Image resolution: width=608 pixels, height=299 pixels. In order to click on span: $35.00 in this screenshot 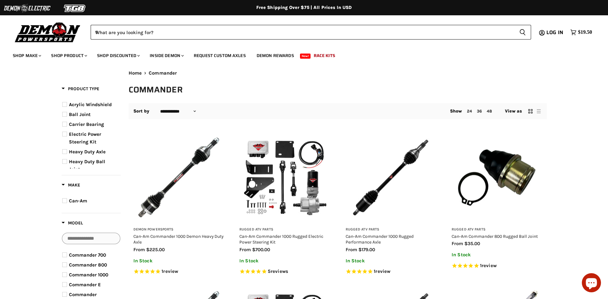, I will do `click(472, 244)`.